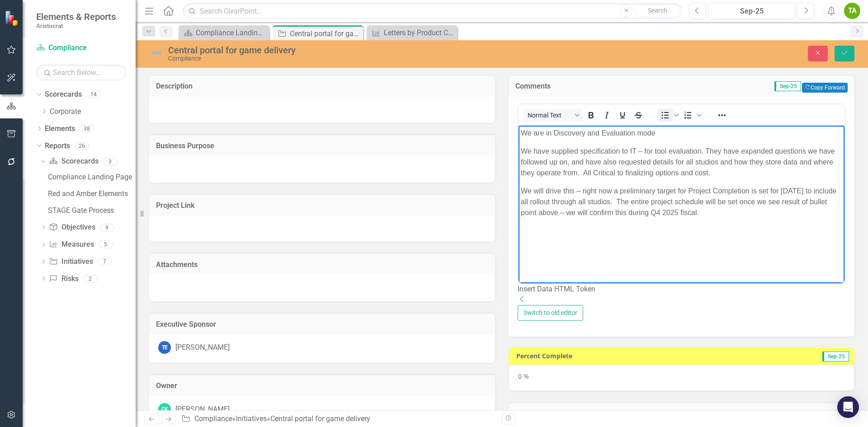 The image size is (868, 427). I want to click on a: Risks, so click(63, 279).